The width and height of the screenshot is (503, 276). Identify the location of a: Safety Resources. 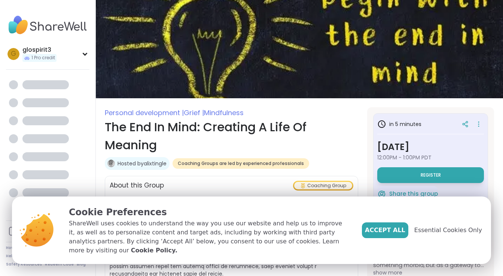
(24, 264).